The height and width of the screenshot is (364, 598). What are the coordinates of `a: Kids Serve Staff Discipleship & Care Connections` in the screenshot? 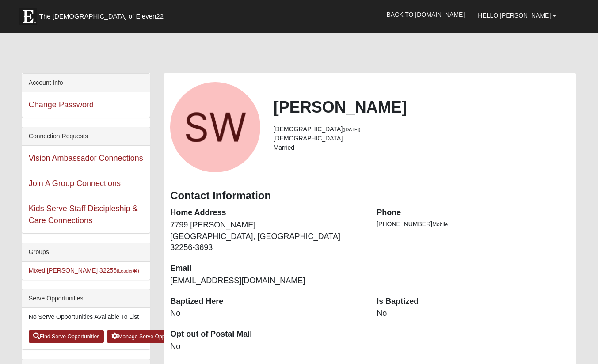 It's located at (83, 215).